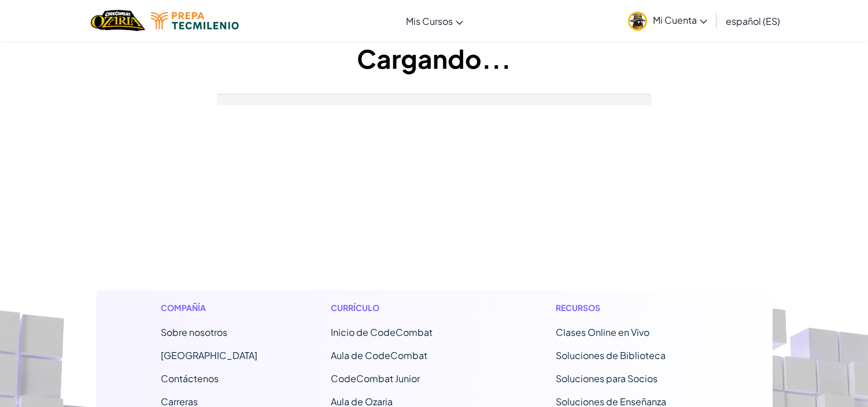 This screenshot has width=868, height=407. Describe the element at coordinates (631, 308) in the screenshot. I see `h1: Recursos` at that location.